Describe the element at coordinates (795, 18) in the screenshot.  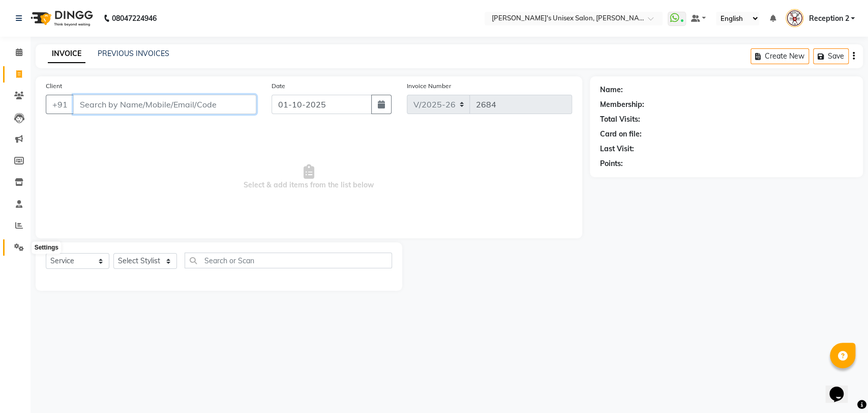
I see `img: Reception 2` at that location.